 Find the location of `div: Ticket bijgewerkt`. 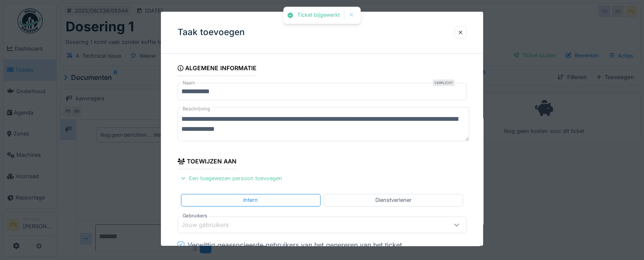

div: Ticket bijgewerkt is located at coordinates (319, 15).